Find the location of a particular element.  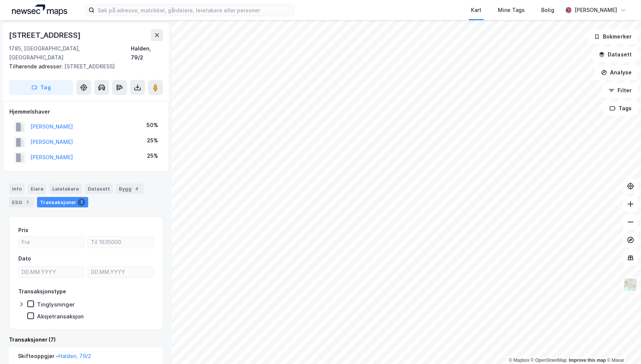

div: Tinglysninger is located at coordinates (55, 304).